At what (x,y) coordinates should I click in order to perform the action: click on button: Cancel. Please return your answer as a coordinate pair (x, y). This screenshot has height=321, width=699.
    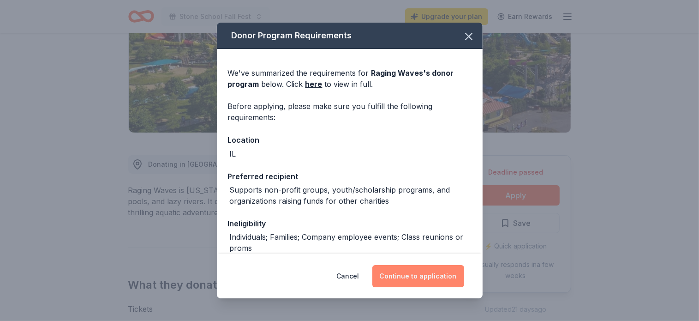
    Looking at the image, I should click on (348, 276).